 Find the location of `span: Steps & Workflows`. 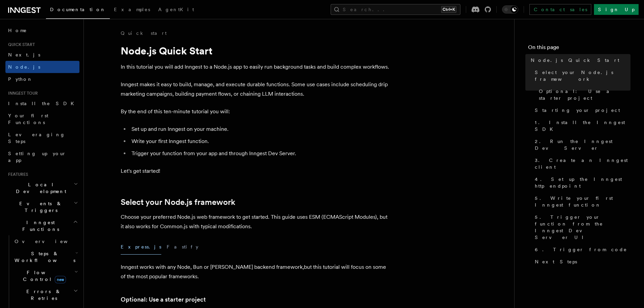

span: Steps & Workflows is located at coordinates (43, 257).